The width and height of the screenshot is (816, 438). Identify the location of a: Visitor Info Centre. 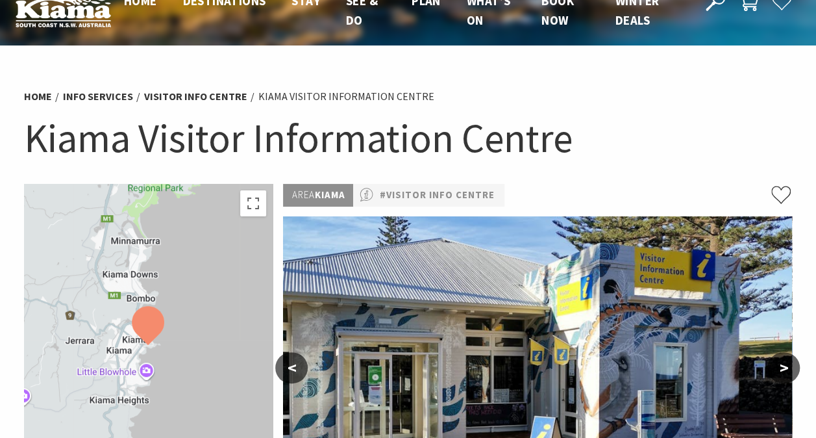
(195, 96).